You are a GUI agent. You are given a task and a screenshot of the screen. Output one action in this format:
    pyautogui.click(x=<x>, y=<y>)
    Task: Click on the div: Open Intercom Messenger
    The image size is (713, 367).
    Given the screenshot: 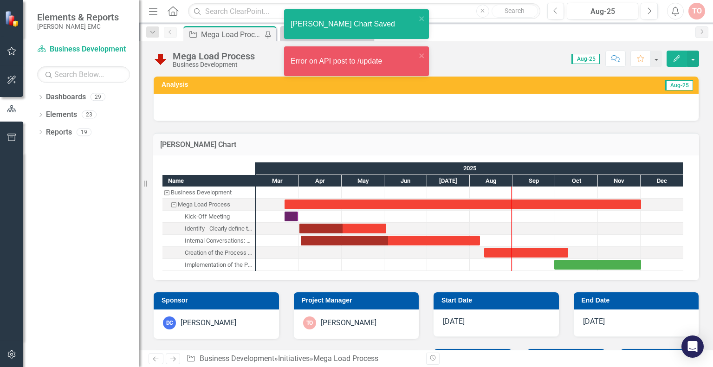 What is the action you would take?
    pyautogui.click(x=693, y=347)
    